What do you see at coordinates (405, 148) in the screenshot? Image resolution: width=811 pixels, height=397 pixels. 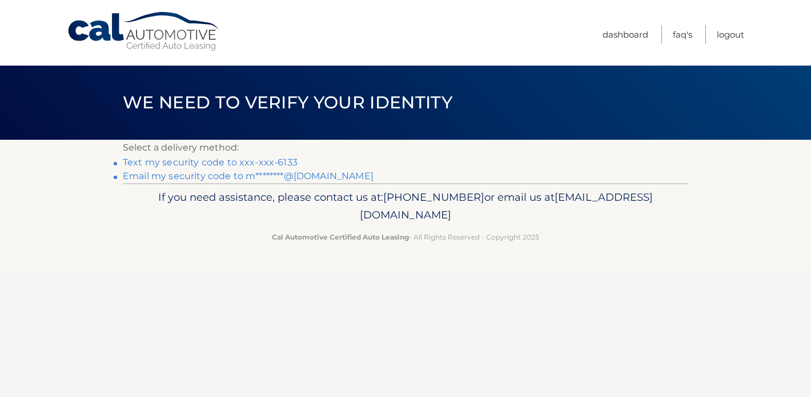 I see `p: Select a delivery method:` at bounding box center [405, 148].